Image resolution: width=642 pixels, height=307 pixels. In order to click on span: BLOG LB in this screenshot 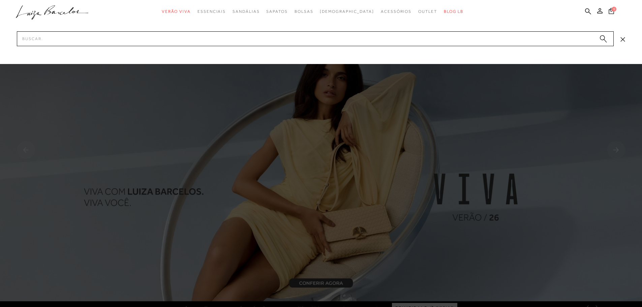, I will do `click(454, 11)`.